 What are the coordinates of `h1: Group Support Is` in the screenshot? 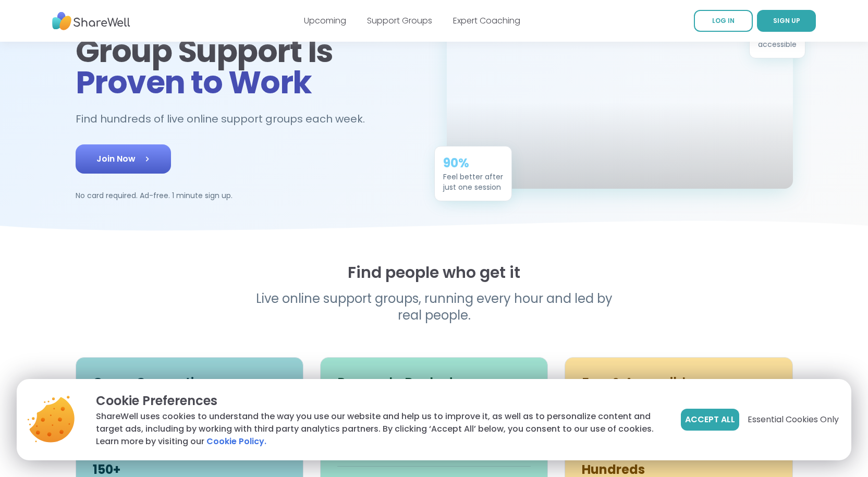 It's located at (249, 66).